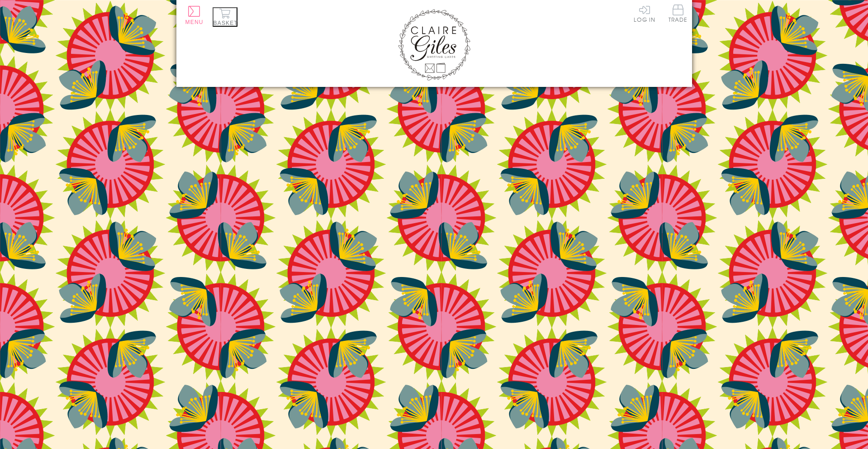 The image size is (868, 449). Describe the element at coordinates (678, 14) in the screenshot. I see `a: Trade` at that location.